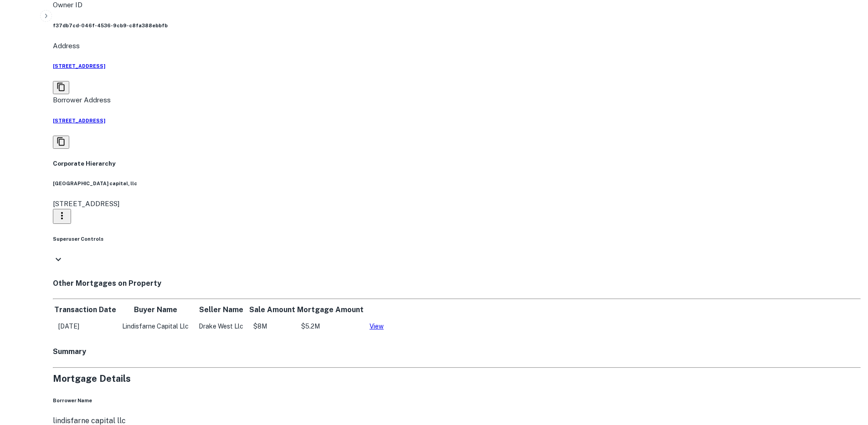  What do you see at coordinates (457, 379) in the screenshot?
I see `h5: Mortgage Details` at bounding box center [457, 379].